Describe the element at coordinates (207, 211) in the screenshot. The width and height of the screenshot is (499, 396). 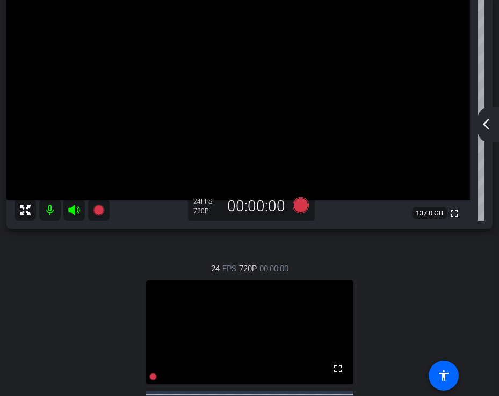
I see `div: 720P` at that location.